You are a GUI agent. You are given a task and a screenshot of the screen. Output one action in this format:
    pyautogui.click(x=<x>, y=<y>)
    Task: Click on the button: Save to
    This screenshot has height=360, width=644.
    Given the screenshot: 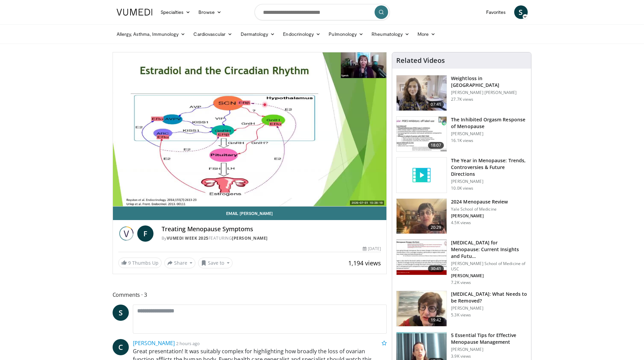 What is the action you would take?
    pyautogui.click(x=215, y=263)
    